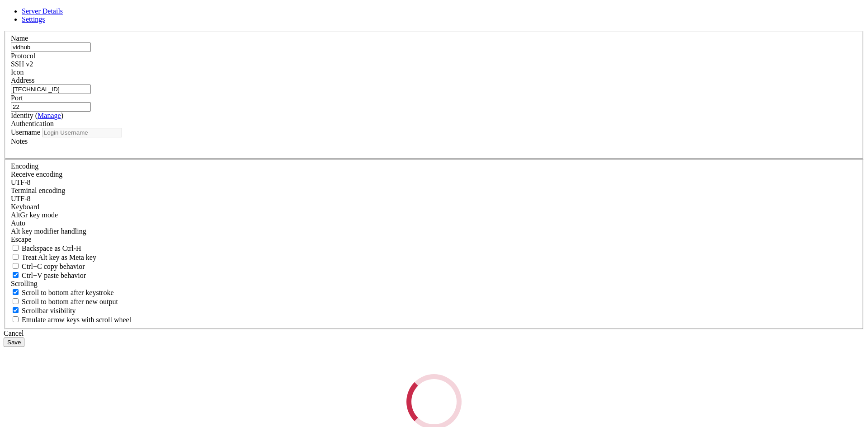 Image resolution: width=868 pixels, height=427 pixels. What do you see at coordinates (15, 319) in the screenshot?
I see `input: Emulate arrow keys with scroll wheel` at bounding box center [15, 319].